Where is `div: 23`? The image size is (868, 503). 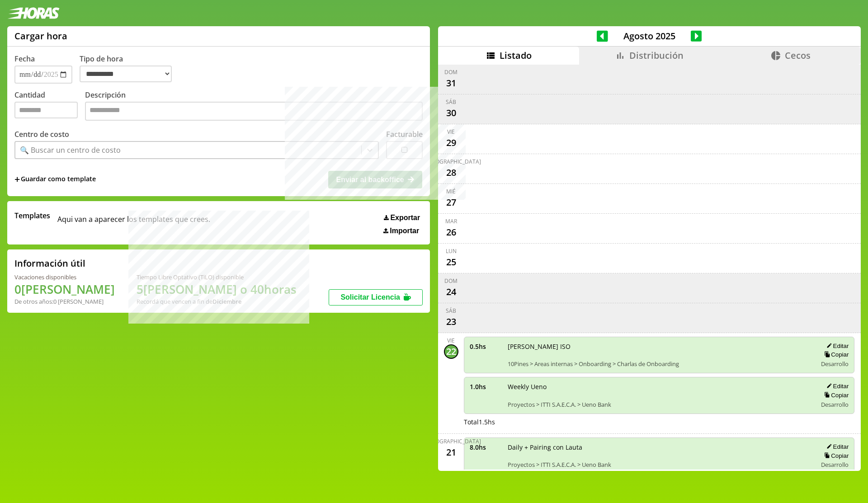
div: 23 is located at coordinates (451, 322).